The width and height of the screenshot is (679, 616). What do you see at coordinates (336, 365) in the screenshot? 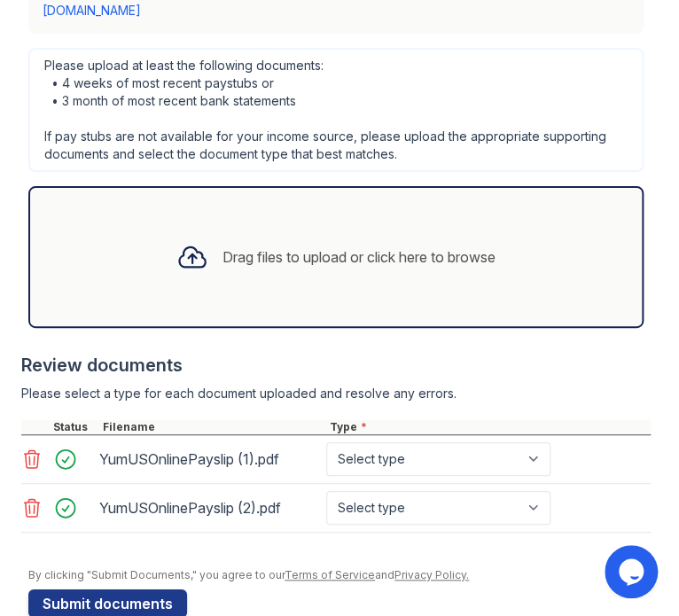
I see `div: Review documents` at bounding box center [336, 365].